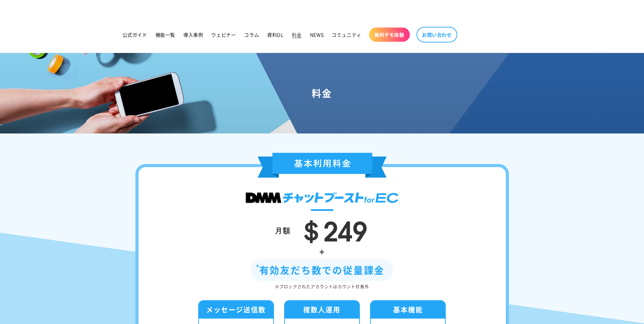  I want to click on span: ＄249, so click(333, 229).